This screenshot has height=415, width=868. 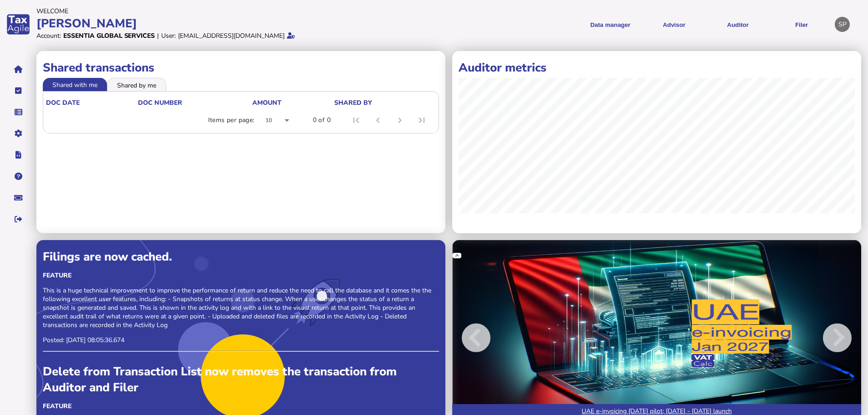 What do you see at coordinates (842, 24) in the screenshot?
I see `div: Profile settings` at bounding box center [842, 24].